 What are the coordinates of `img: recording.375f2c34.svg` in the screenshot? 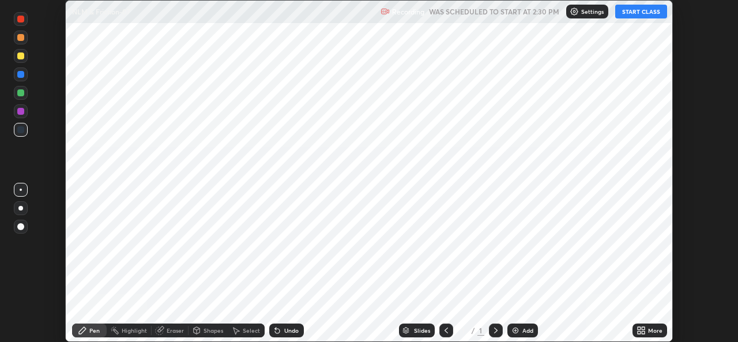 It's located at (385, 12).